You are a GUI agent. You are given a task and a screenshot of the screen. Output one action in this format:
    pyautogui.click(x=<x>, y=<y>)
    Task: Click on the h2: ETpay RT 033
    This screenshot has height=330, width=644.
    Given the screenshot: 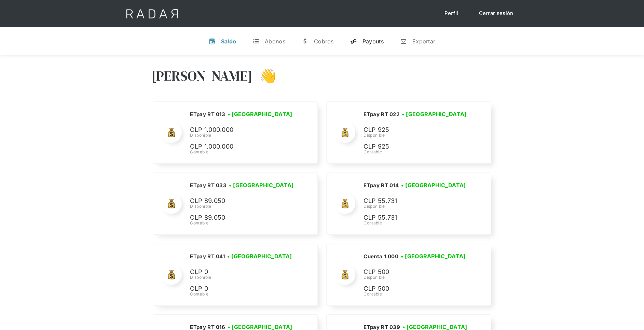 What is the action you would take?
    pyautogui.click(x=208, y=186)
    